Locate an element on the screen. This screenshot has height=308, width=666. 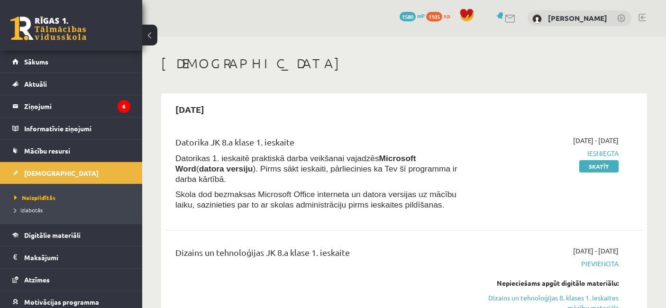
div: Datorika JK 8.a klase 1. ieskaite is located at coordinates (321, 144).